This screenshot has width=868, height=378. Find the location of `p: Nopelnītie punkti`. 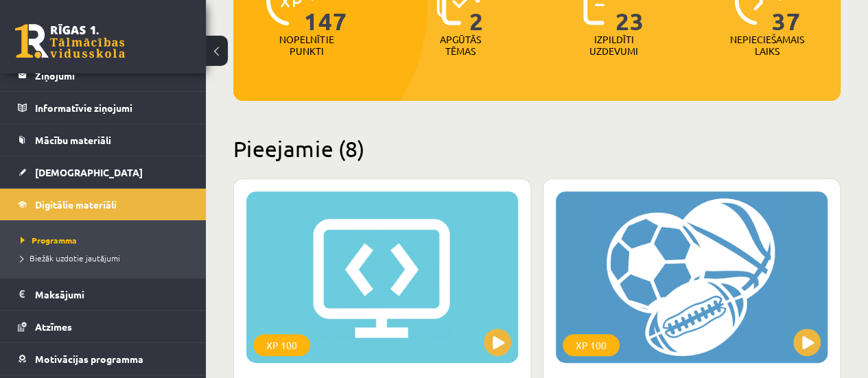

p: Nopelnītie punkti is located at coordinates (306, 46).